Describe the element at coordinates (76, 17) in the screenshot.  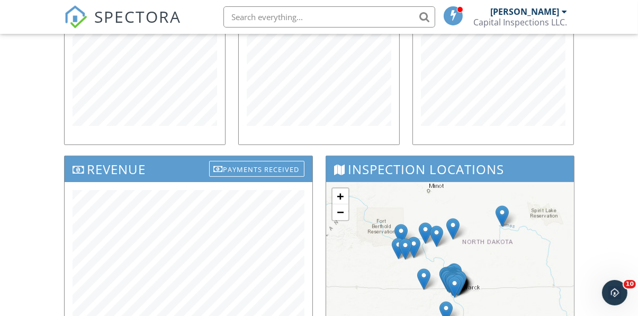
I see `img: The Best Home Inspection Software - Spectora` at that location.